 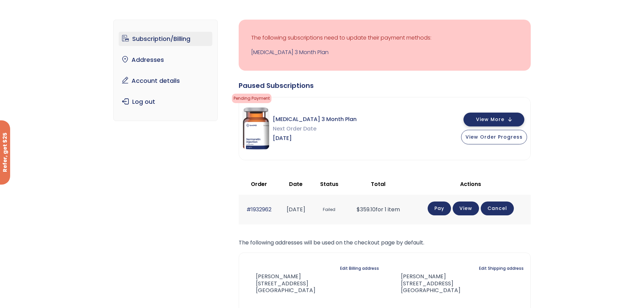 I want to click on img: sermorelin, so click(x=256, y=128).